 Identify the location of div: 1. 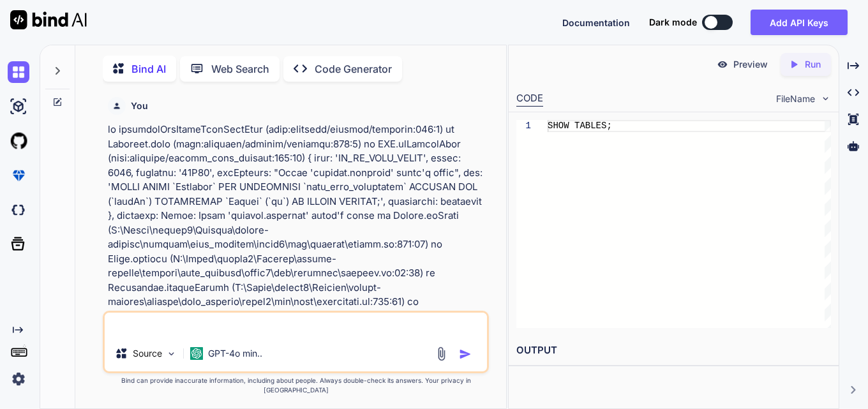
(523, 126).